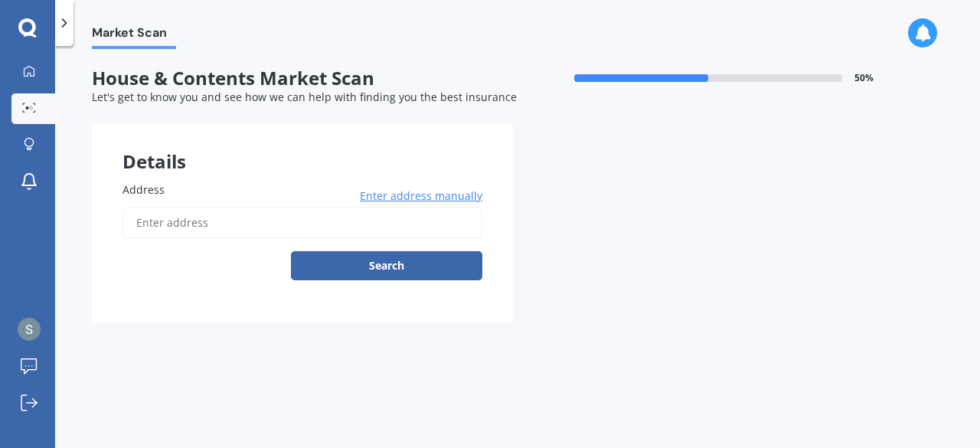 The width and height of the screenshot is (980, 448). What do you see at coordinates (387, 266) in the screenshot?
I see `button: Search` at bounding box center [387, 266].